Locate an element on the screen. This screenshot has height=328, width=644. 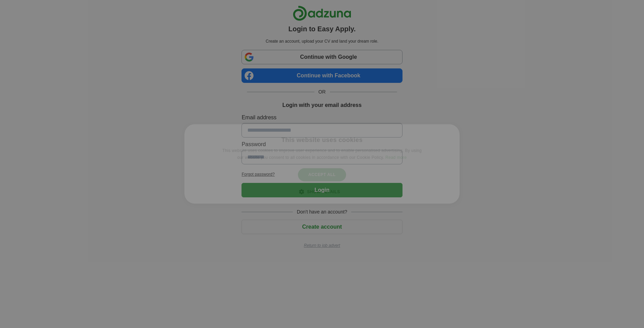
span: This website uses cookies to improve user experience and to enable personalised advertising. By u... is located at coordinates (322, 154).